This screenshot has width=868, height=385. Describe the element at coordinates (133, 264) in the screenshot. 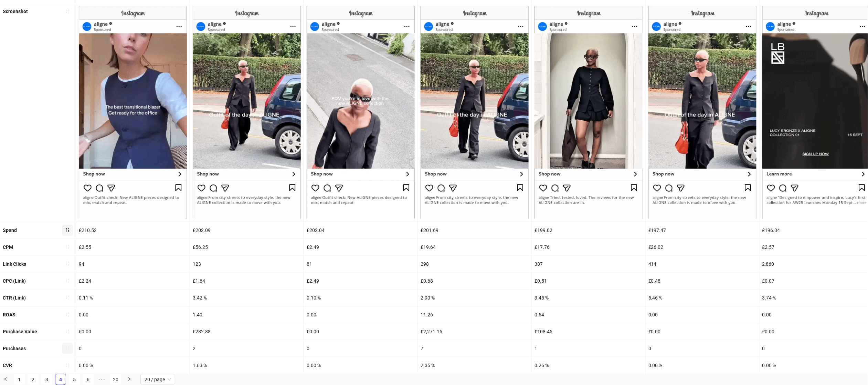

I see `div: 94` at that location.